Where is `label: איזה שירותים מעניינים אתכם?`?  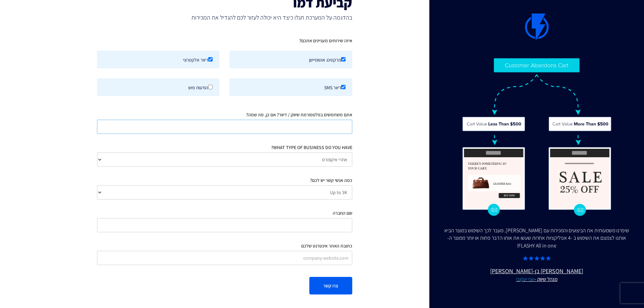 label: איזה שירותים מעניינים אתכם? is located at coordinates (325, 41).